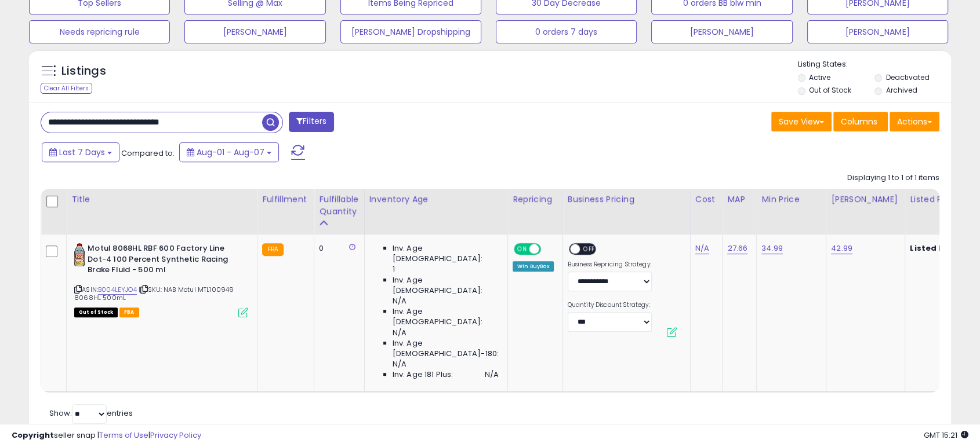 The width and height of the screenshot is (980, 447). What do you see at coordinates (801, 122) in the screenshot?
I see `button: Save View` at bounding box center [801, 122].